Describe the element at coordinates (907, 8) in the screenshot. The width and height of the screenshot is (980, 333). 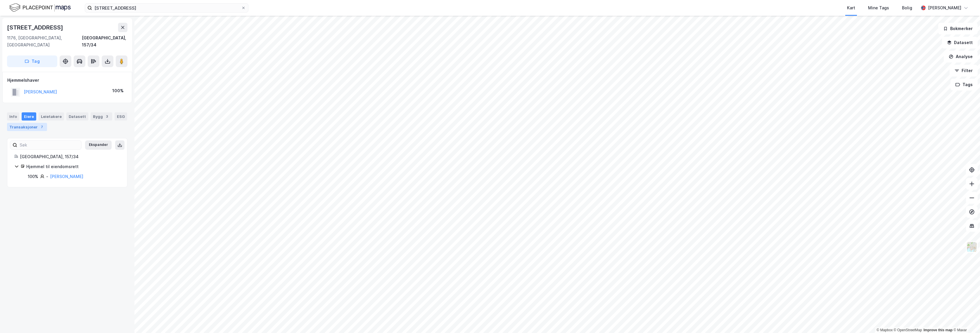
I see `div: Bolig` at that location.